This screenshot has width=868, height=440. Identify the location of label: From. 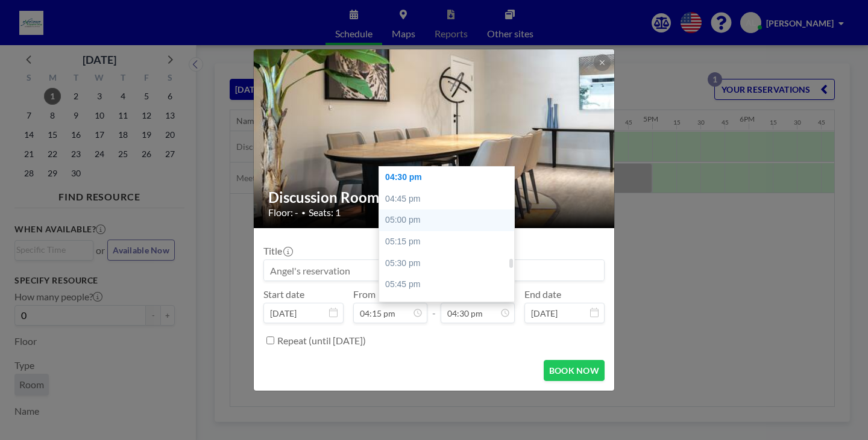
(364, 295).